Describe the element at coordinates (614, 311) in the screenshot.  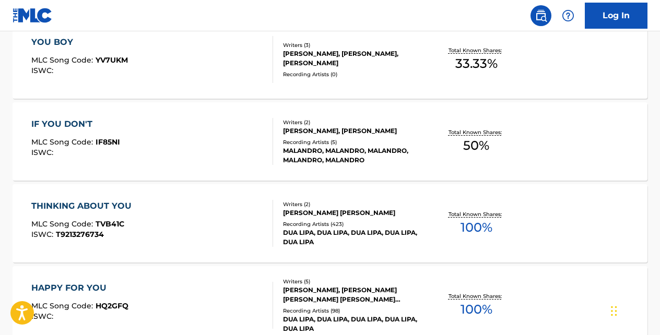
I see `div: Drag` at that location.